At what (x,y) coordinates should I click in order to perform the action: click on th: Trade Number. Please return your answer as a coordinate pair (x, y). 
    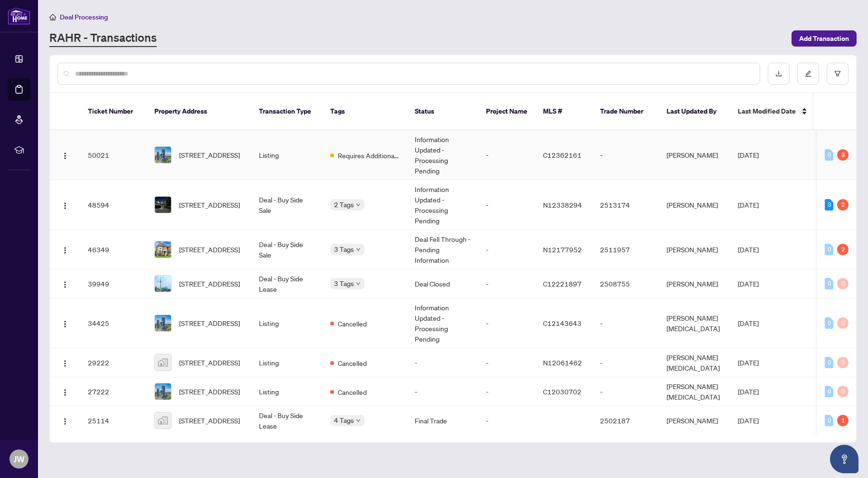
    Looking at the image, I should click on (626, 111).